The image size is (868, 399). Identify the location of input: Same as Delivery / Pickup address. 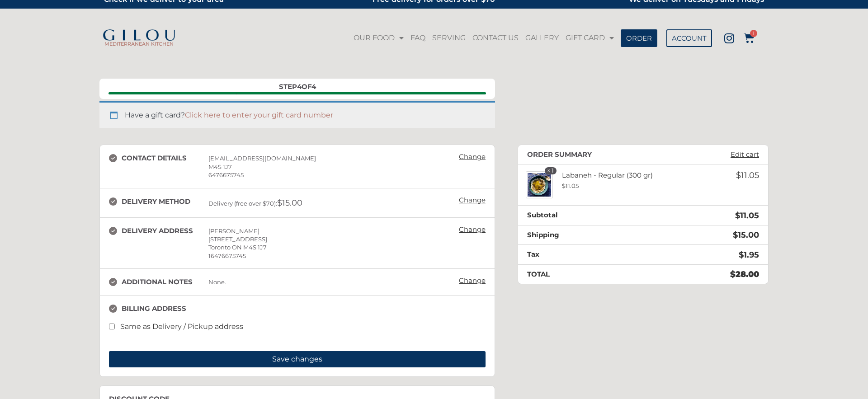
(112, 327).